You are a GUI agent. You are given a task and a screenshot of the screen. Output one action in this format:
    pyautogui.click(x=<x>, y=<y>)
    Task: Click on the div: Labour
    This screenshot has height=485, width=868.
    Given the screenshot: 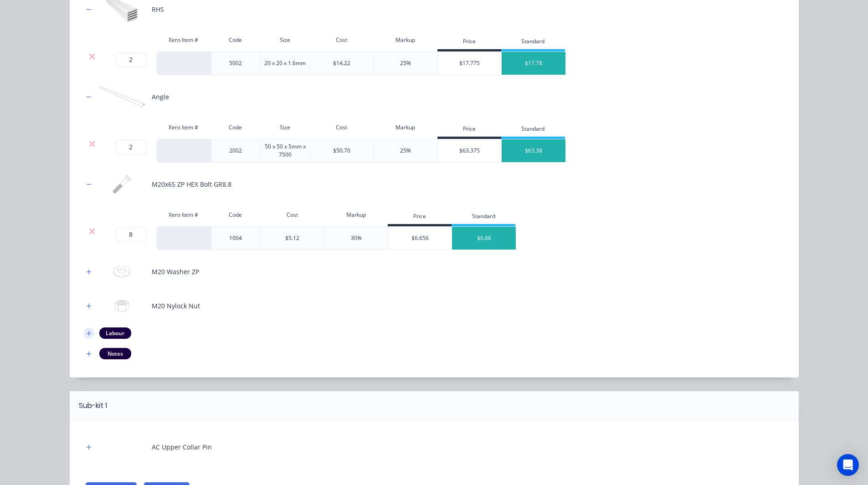 What is the action you would take?
    pyautogui.click(x=116, y=333)
    